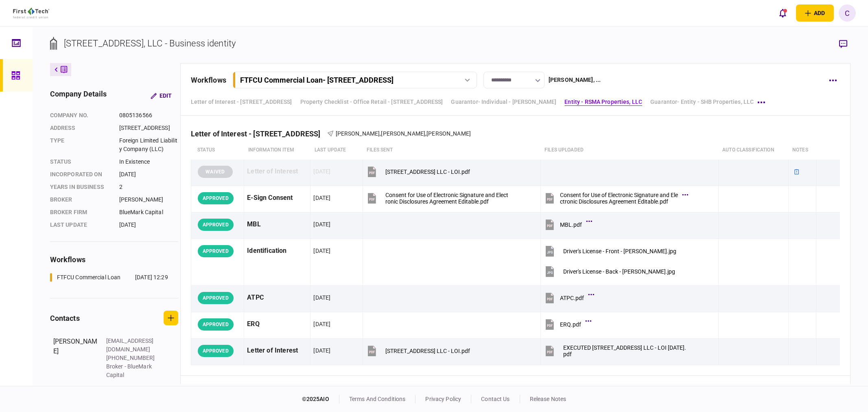 The height and width of the screenshot is (412, 868). What do you see at coordinates (615, 351) in the screenshot?
I see `button: EXECUTED 506 E 6th Street Del Rio TX LLC - LOI 9.2.25.pdf` at bounding box center [615, 351].